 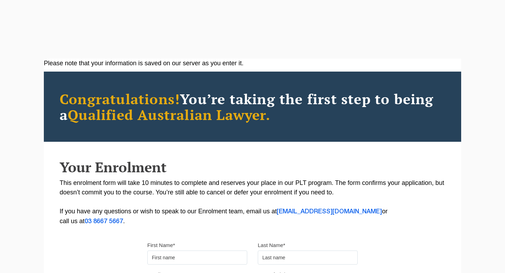 What do you see at coordinates (104, 221) in the screenshot?
I see `a: 03 8667 5667` at bounding box center [104, 221].